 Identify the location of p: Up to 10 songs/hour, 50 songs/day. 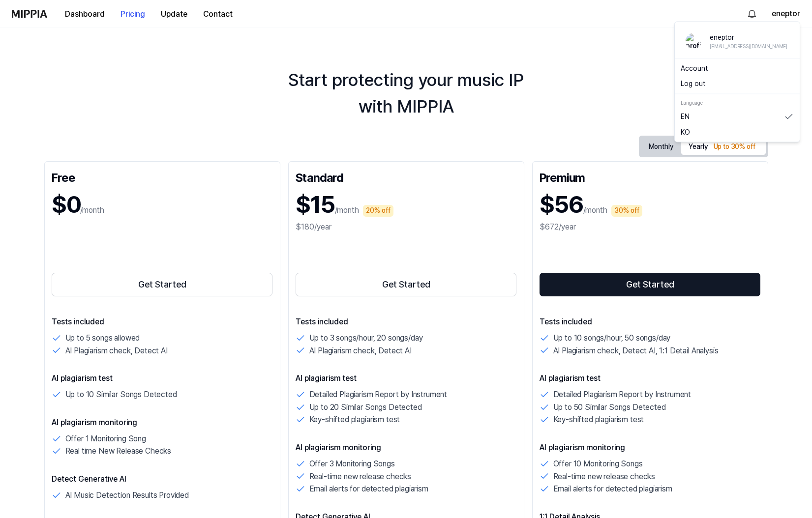
(612, 339).